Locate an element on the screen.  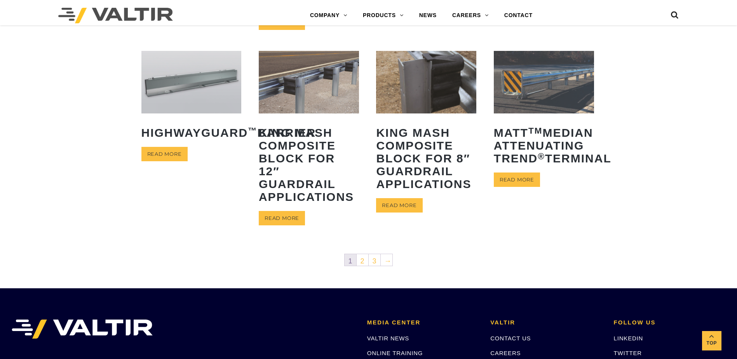
h2: VALTIR is located at coordinates (546, 322).